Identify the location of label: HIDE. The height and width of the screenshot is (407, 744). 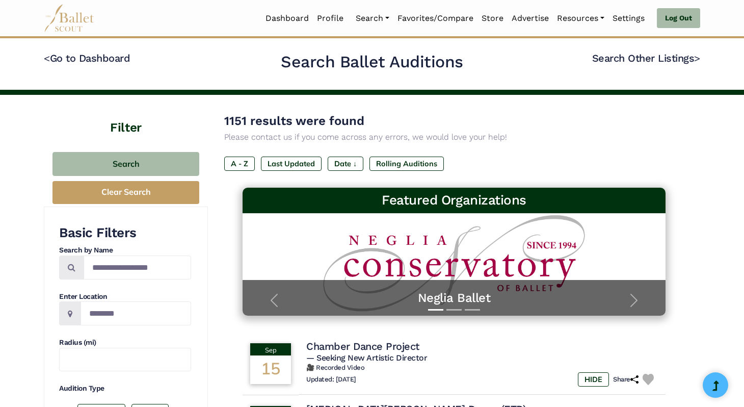
(593, 379).